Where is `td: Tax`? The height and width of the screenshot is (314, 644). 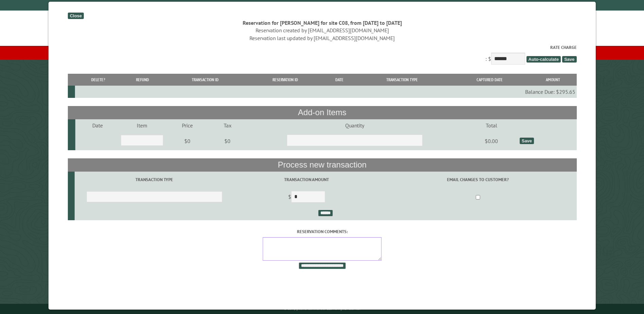
td: Tax is located at coordinates (227, 126).